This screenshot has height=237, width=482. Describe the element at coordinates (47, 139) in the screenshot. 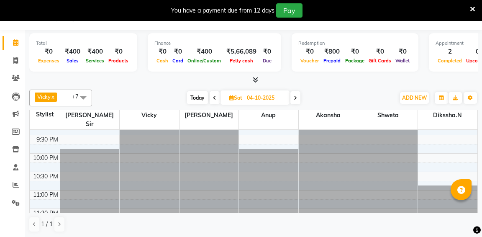

I see `div: 9:30 PM` at that location.